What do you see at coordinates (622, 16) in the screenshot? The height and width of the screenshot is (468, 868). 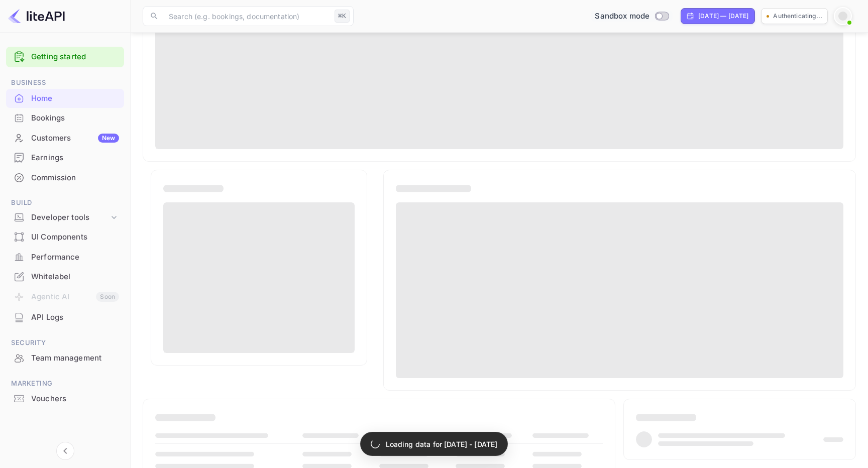 I see `span: Sandbox mode` at bounding box center [622, 16].